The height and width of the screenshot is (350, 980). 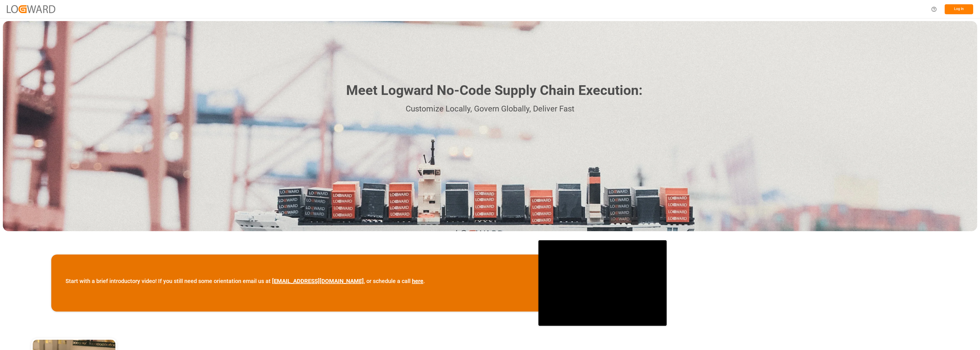 I want to click on a: here, so click(x=417, y=280).